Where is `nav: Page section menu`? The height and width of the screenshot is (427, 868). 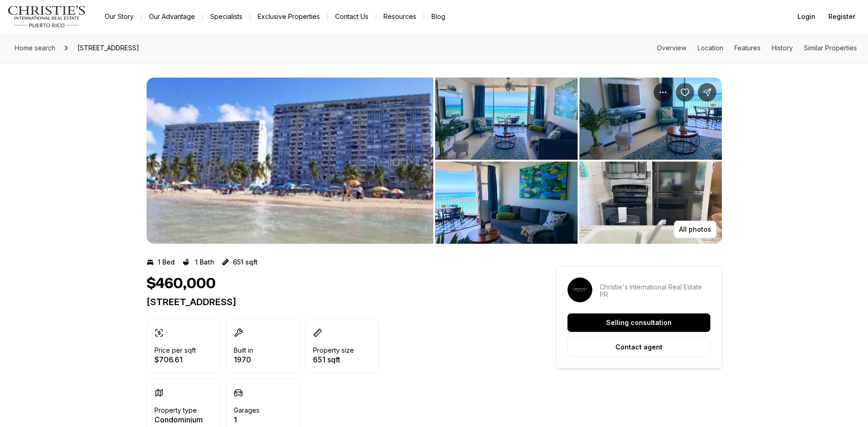 nav: Page section menu is located at coordinates (756, 48).